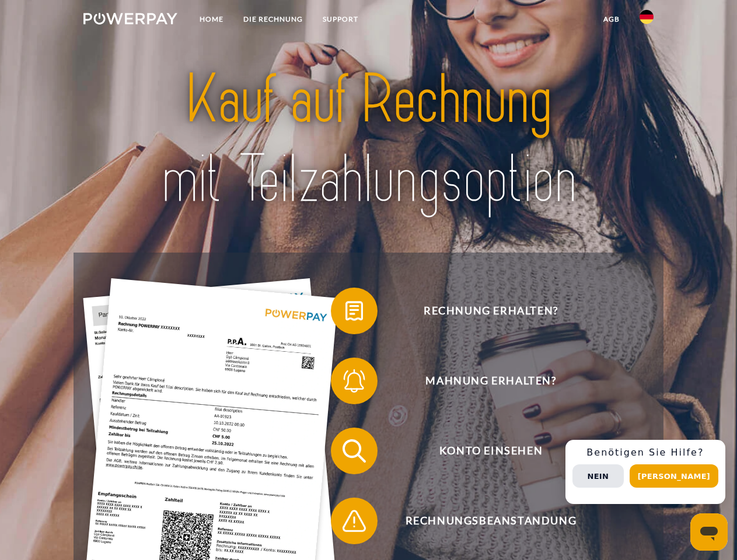  I want to click on img: de, so click(647, 17).